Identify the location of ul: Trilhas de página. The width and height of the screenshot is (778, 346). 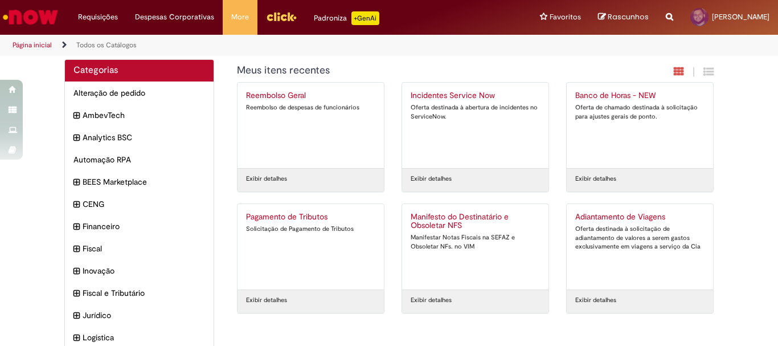
(259, 45).